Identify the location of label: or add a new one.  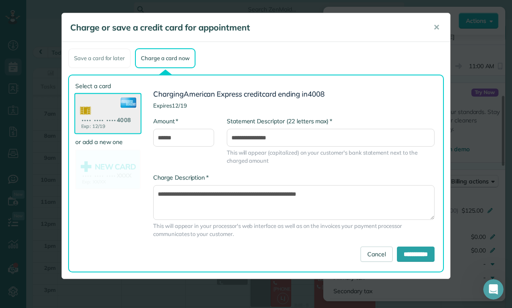
(108, 142).